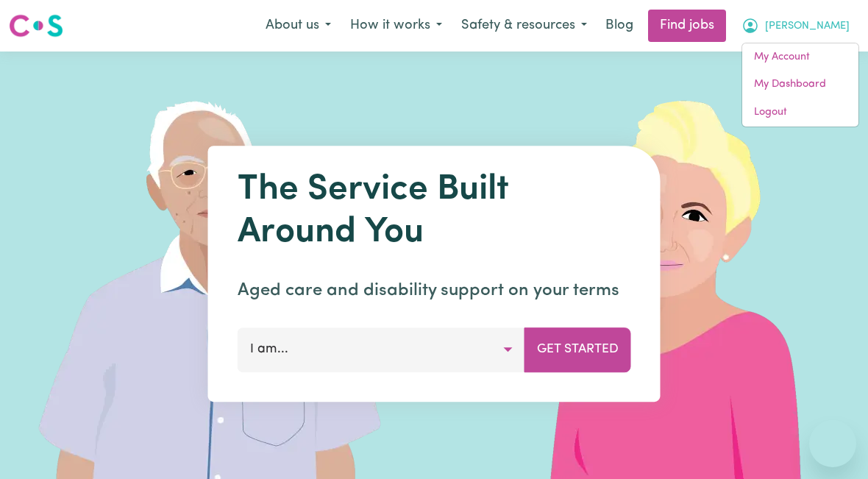 This screenshot has height=479, width=868. What do you see at coordinates (796, 26) in the screenshot?
I see `button: My Account` at bounding box center [796, 26].